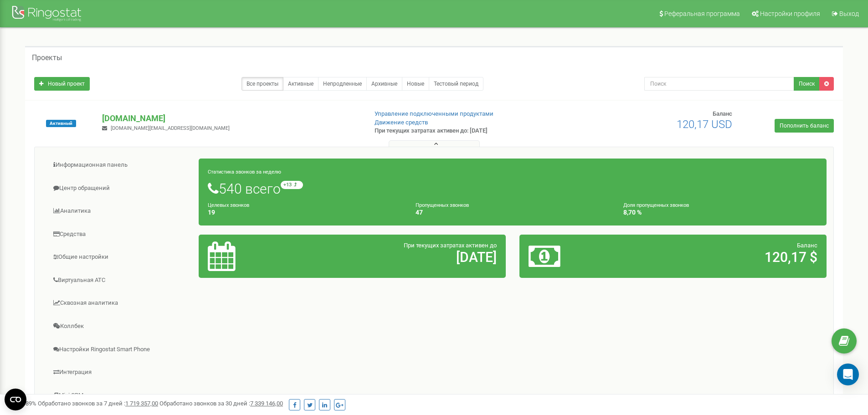 The image size is (868, 415). What do you see at coordinates (120, 188) in the screenshot?
I see `a: Центр обращений` at bounding box center [120, 188].